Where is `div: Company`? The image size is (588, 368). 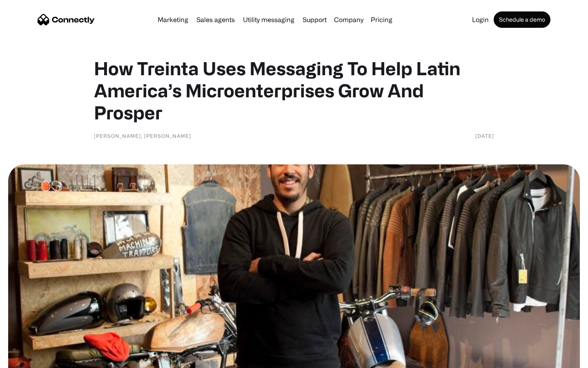 div: Company is located at coordinates (349, 20).